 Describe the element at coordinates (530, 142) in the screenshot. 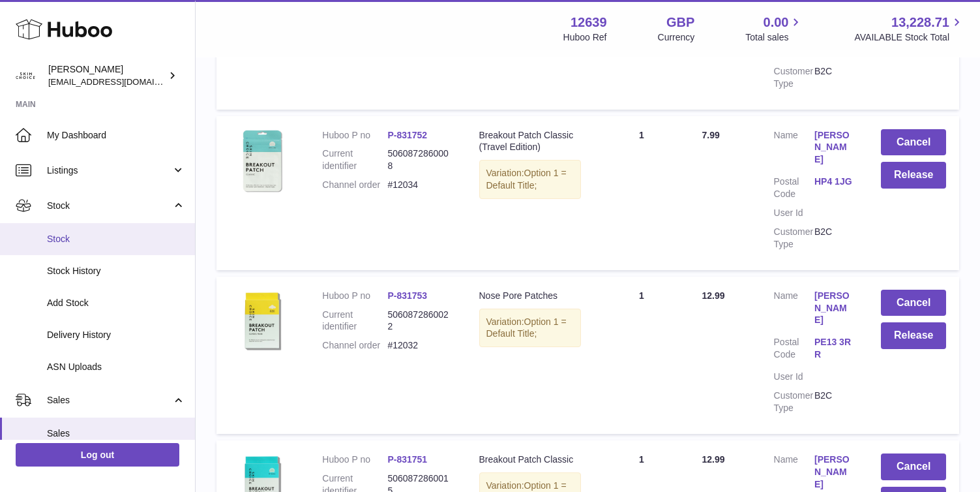

I see `div: Breakout Patch Classic (Travel Edition)` at that location.